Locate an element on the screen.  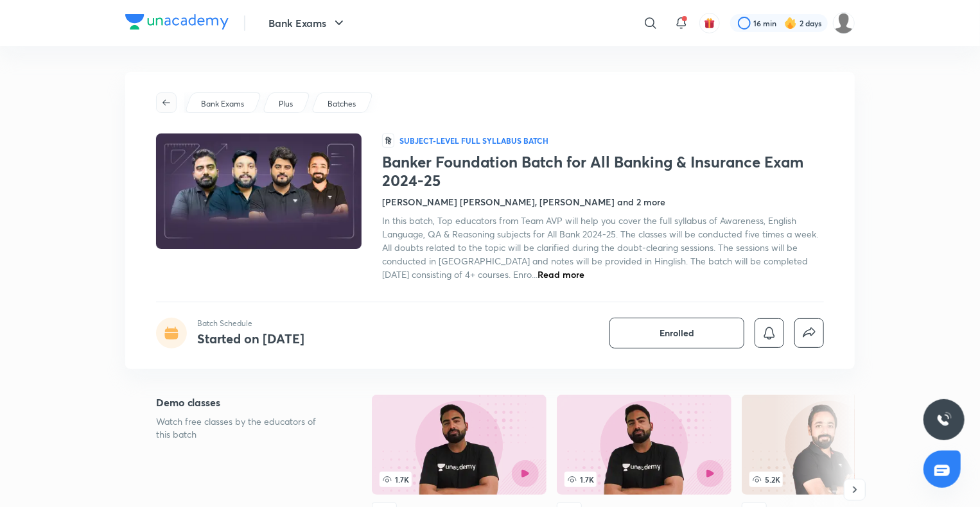
p: Batches is located at coordinates (342, 104).